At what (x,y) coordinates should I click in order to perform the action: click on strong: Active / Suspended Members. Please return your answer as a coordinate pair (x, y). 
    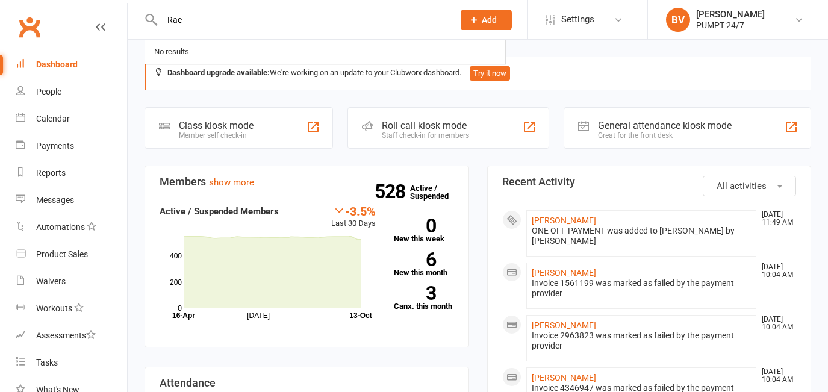
    Looking at the image, I should click on (219, 211).